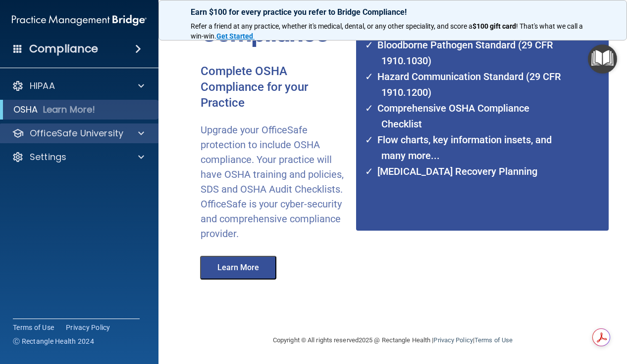 The image size is (627, 364). I want to click on span: Refer a friend at any practice, whether it's medical, dental, or any other speciality, and score a, so click(331, 26).